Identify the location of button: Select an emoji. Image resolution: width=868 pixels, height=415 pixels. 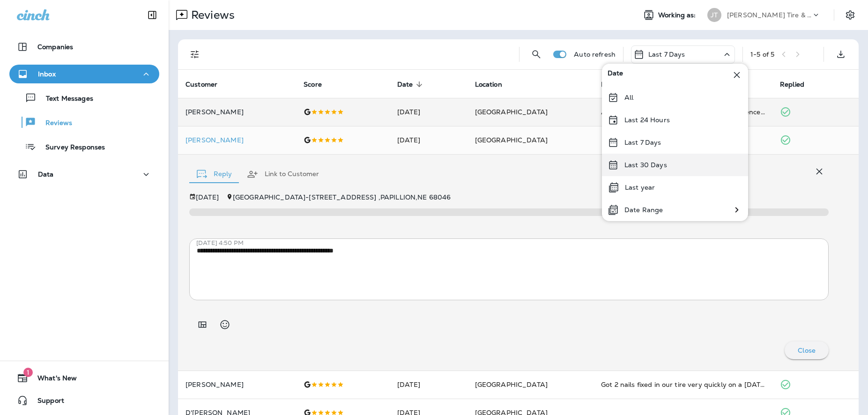
(225, 325).